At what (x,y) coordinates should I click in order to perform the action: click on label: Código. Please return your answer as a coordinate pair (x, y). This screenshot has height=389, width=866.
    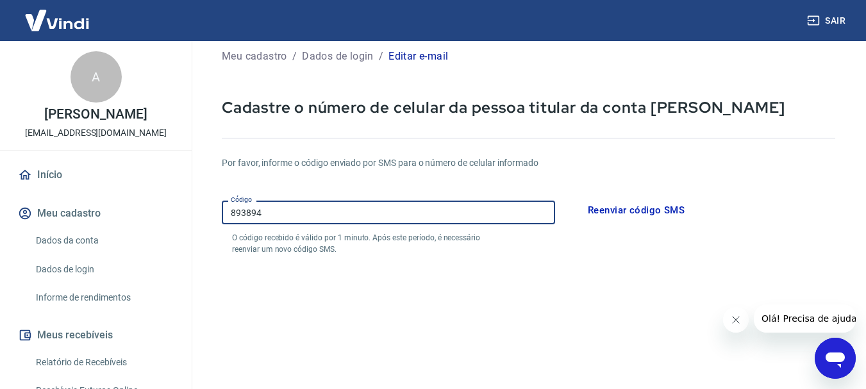
    Looking at the image, I should click on (241, 199).